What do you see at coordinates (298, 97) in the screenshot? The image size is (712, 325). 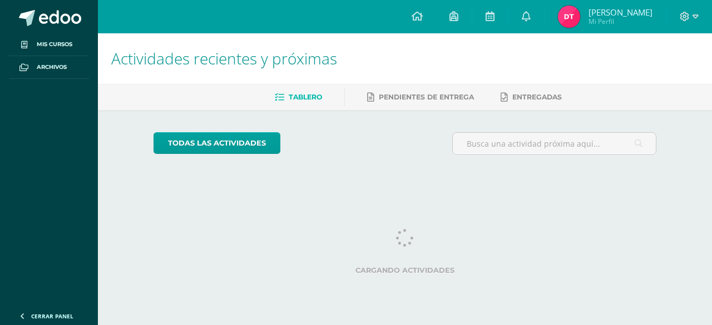 I see `a: Tablero` at bounding box center [298, 97].